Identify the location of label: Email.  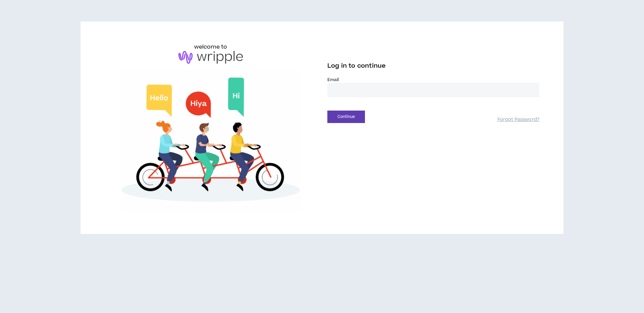
(434, 80).